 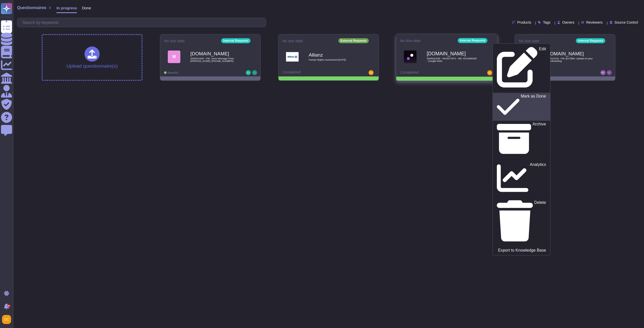 What do you see at coordinates (524, 22) in the screenshot?
I see `span: Products` at bounding box center [524, 22].